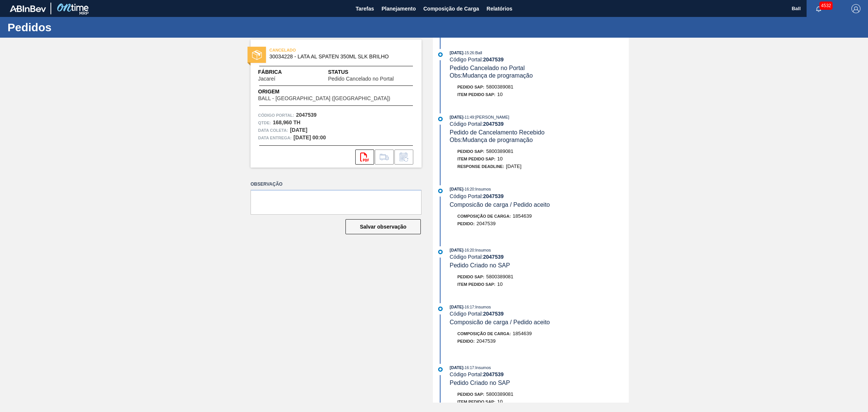 The height and width of the screenshot is (412, 868). Describe the element at coordinates (499, 9) in the screenshot. I see `span: Relatórios` at that location.